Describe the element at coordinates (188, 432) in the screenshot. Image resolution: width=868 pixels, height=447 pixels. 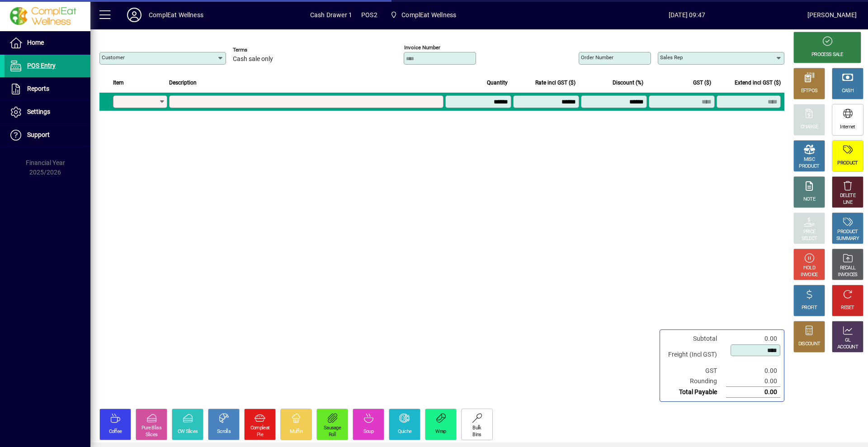
I see `div: CW Slices` at that location.